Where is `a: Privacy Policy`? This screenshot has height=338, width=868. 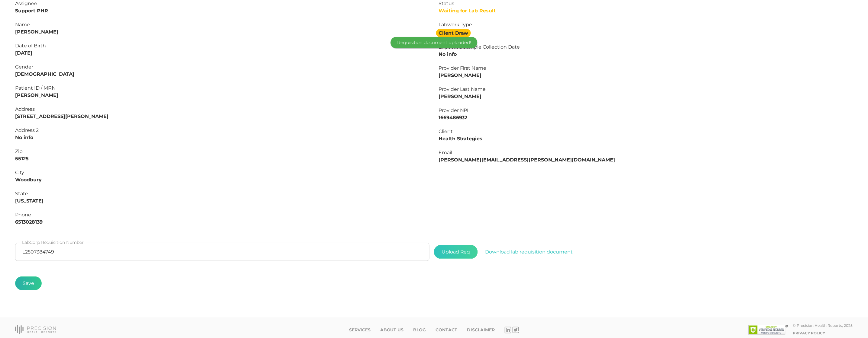 a: Privacy Policy is located at coordinates (809, 333).